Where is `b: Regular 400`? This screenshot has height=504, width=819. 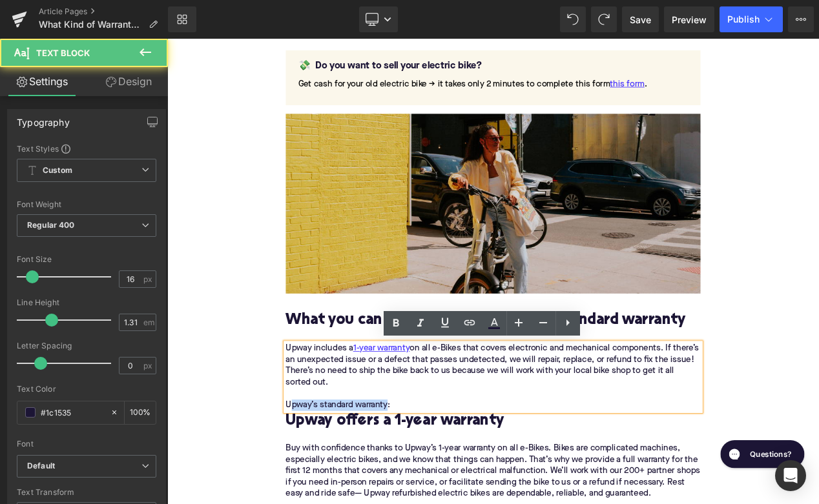 b: Regular 400 is located at coordinates (51, 224).